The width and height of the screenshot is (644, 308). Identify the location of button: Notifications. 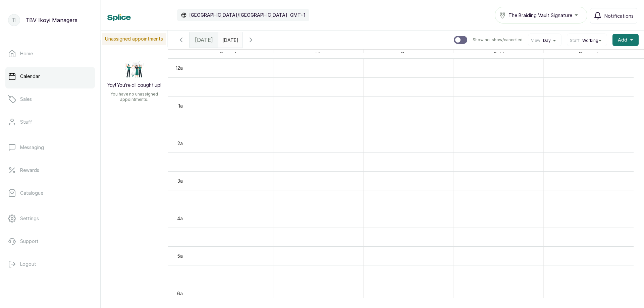
(613, 16).